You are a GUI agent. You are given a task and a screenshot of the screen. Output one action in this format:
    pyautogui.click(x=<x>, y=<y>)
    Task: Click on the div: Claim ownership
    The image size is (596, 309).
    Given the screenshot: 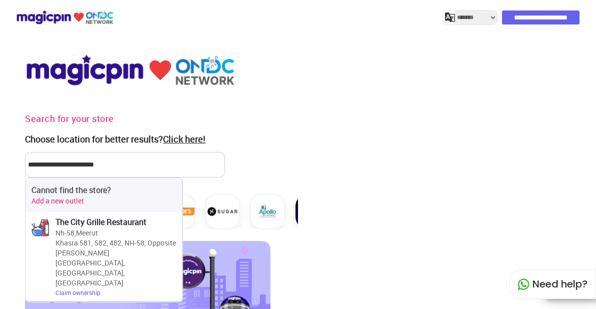 What is the action you would take?
    pyautogui.click(x=117, y=293)
    